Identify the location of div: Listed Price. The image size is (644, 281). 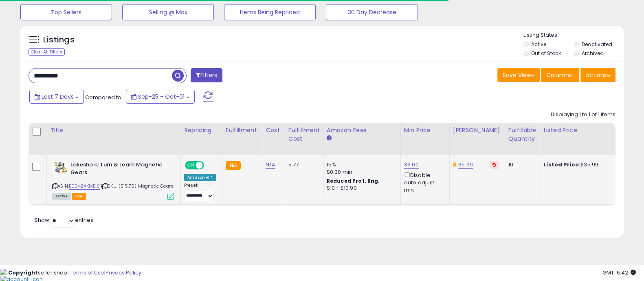
(579, 130).